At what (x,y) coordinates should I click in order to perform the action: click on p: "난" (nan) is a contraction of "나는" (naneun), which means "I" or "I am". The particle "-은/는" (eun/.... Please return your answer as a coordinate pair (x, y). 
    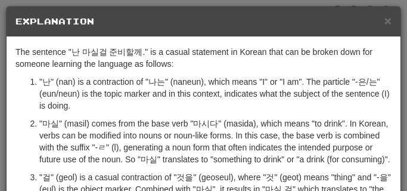
    Looking at the image, I should click on (215, 93).